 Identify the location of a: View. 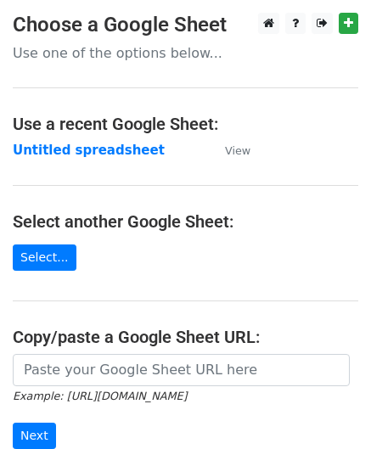
(229, 150).